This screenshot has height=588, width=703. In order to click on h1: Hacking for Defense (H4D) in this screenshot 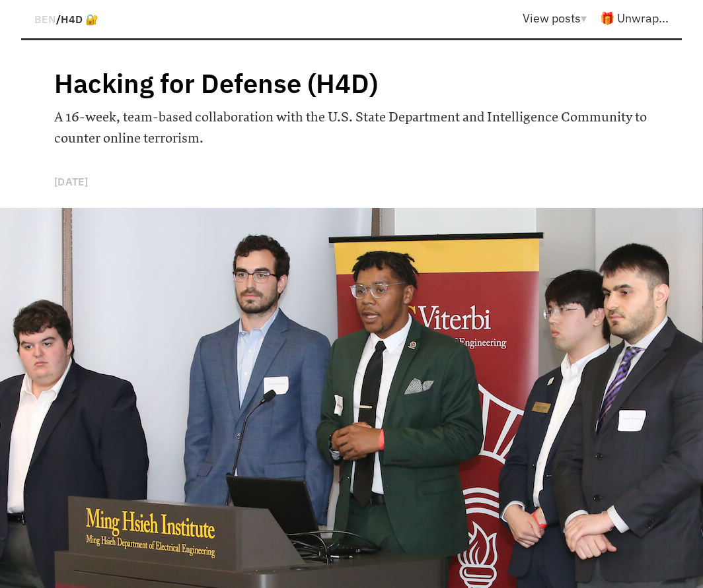, I will do `click(302, 83)`.